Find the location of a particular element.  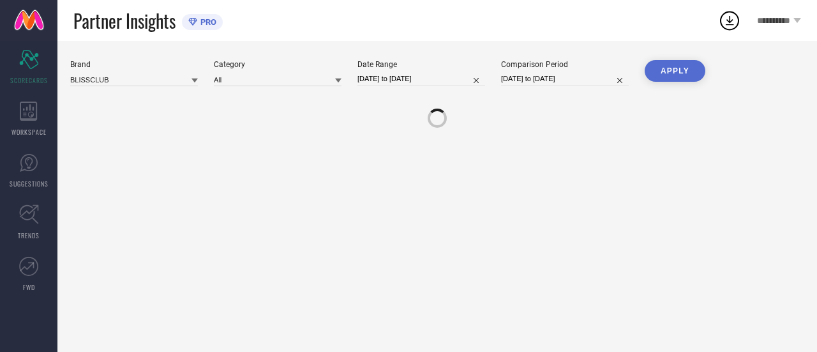

span: TRENDS is located at coordinates (29, 235).